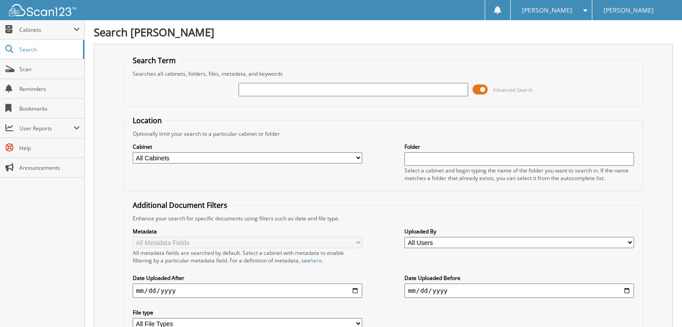  I want to click on div: Optionally limit your search to a particular cabinet or folder, so click(384, 134).